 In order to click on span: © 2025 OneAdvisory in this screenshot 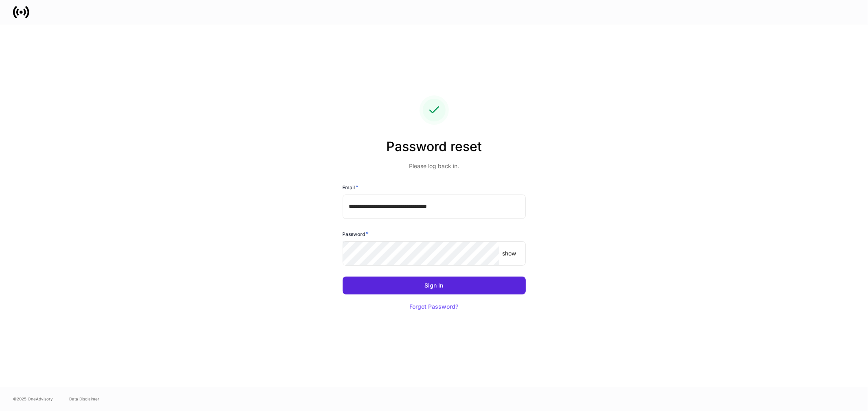, I will do `click(33, 399)`.